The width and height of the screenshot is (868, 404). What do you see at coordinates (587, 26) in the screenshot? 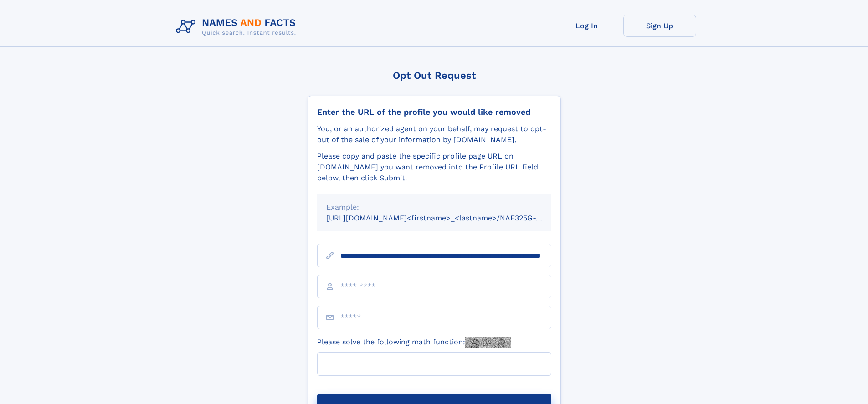
I see `a: Log In` at bounding box center [587, 26].